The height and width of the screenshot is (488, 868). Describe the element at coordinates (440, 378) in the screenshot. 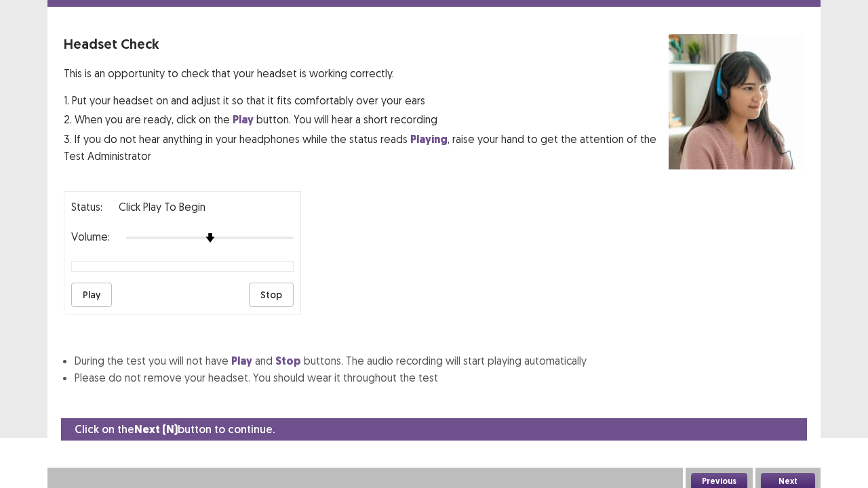

I see `li: Please do not remove your headset. You should wear it throughout the test` at that location.